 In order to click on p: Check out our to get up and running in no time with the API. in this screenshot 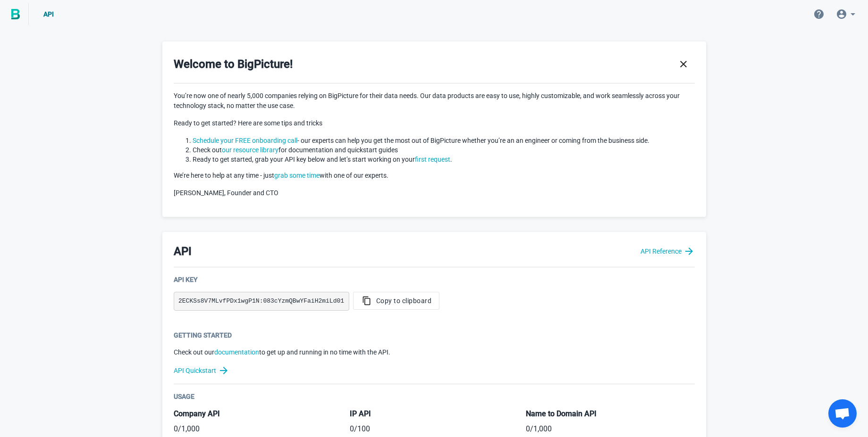, I will do `click(434, 352)`.